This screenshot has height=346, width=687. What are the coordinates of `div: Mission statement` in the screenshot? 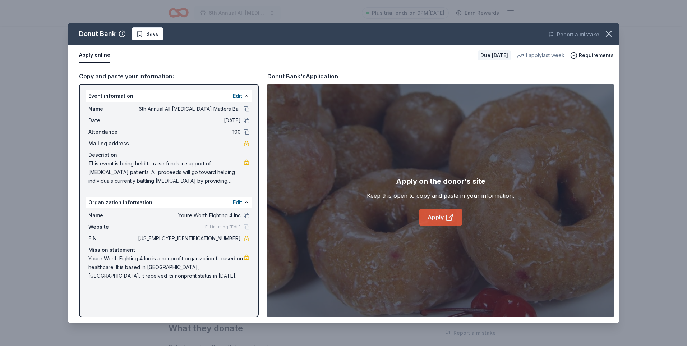 It's located at (169, 250).